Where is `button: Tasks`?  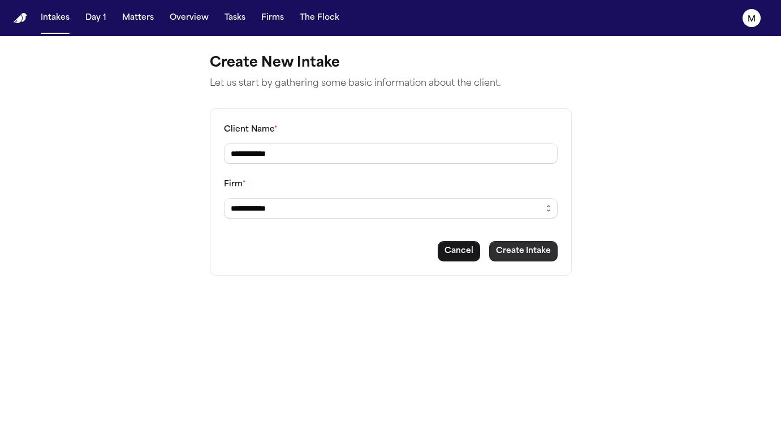 button: Tasks is located at coordinates (235, 18).